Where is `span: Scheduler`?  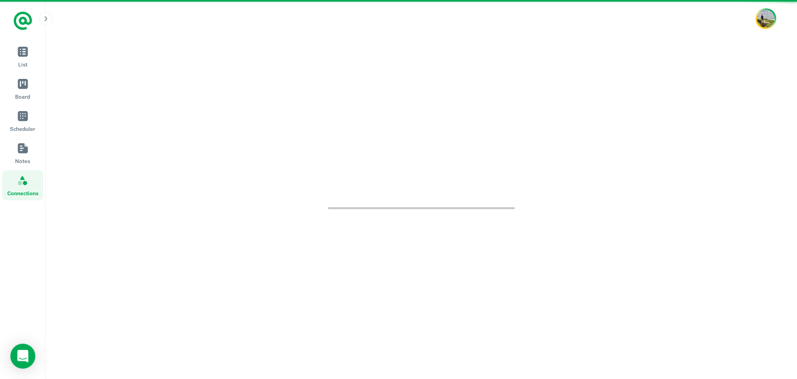
span: Scheduler is located at coordinates (22, 129).